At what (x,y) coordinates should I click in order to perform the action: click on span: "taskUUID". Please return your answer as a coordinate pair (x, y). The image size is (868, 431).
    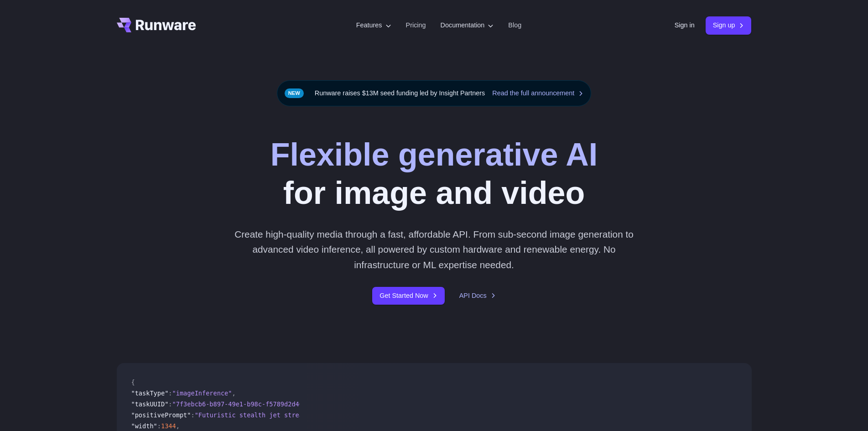
    Looking at the image, I should click on (150, 404).